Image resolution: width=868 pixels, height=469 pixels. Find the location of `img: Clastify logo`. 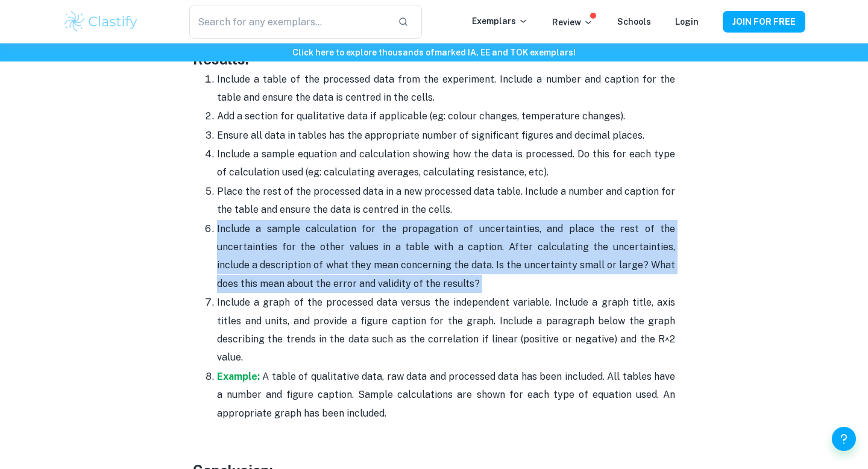

img: Clastify logo is located at coordinates (101, 21).